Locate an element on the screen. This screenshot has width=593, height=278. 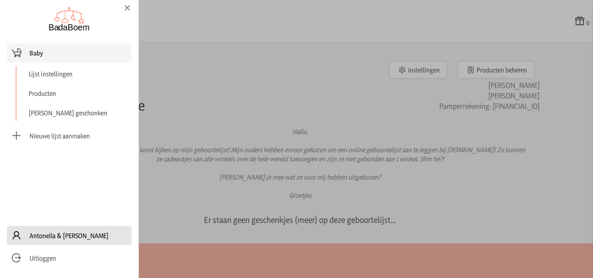
span: Uitloggen is located at coordinates (43, 258).